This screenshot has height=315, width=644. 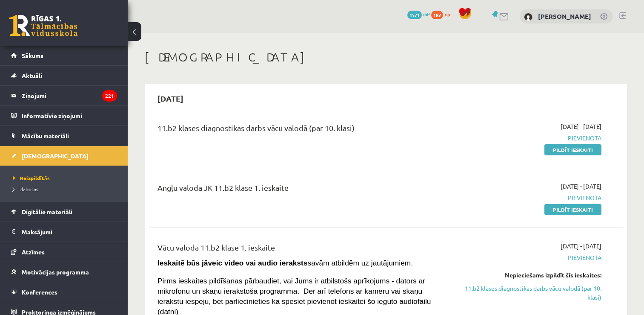 What do you see at coordinates (64, 272) in the screenshot?
I see `a: Motivācijas programma` at bounding box center [64, 272].